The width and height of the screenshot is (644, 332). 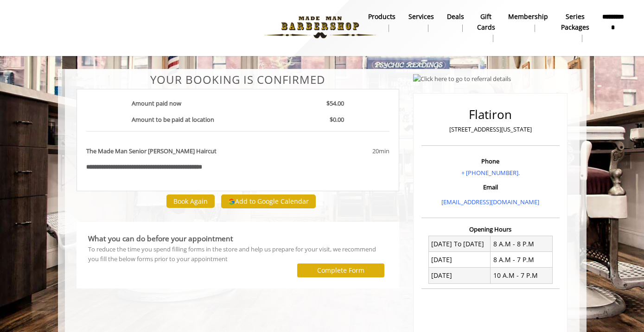 I want to click on center: Your Booking is confirmed, so click(x=238, y=80).